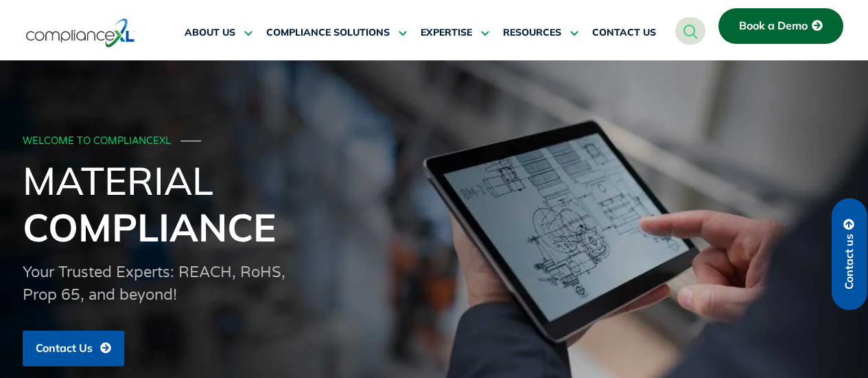 The image size is (868, 378). Describe the element at coordinates (432, 141) in the screenshot. I see `div: WELCOME TO COMPLIANCEXL` at that location.